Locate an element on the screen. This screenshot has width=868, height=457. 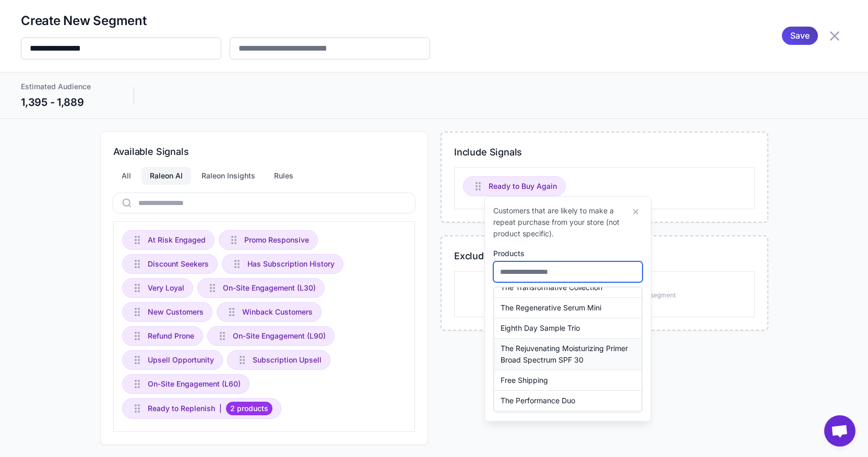
span: New Customers is located at coordinates (175, 312).